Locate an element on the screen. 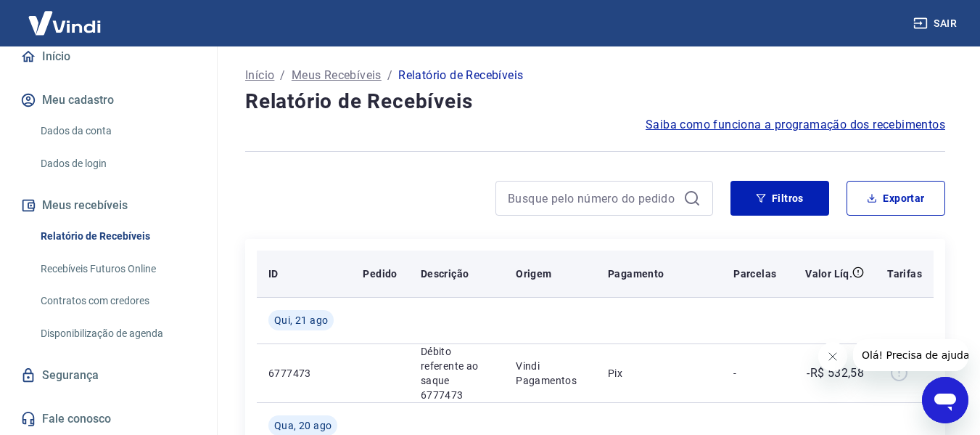 The width and height of the screenshot is (980, 435). p: Débito referente ao saque 6777473 is located at coordinates (456, 373).